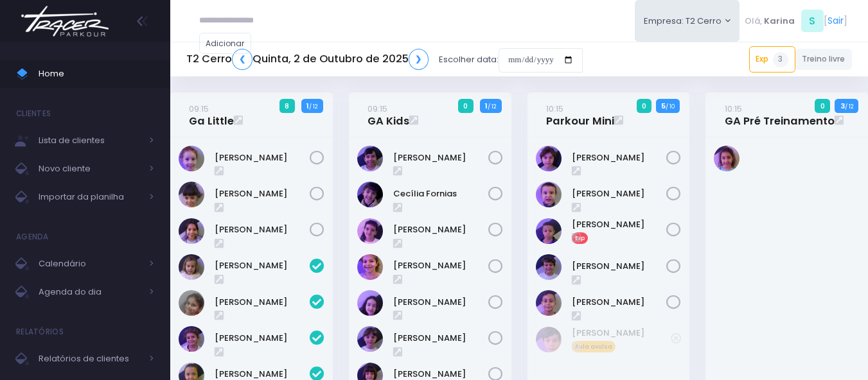 This screenshot has height=380, width=868. What do you see at coordinates (388, 115) in the screenshot?
I see `a: 09:15GA Kids` at bounding box center [388, 115].